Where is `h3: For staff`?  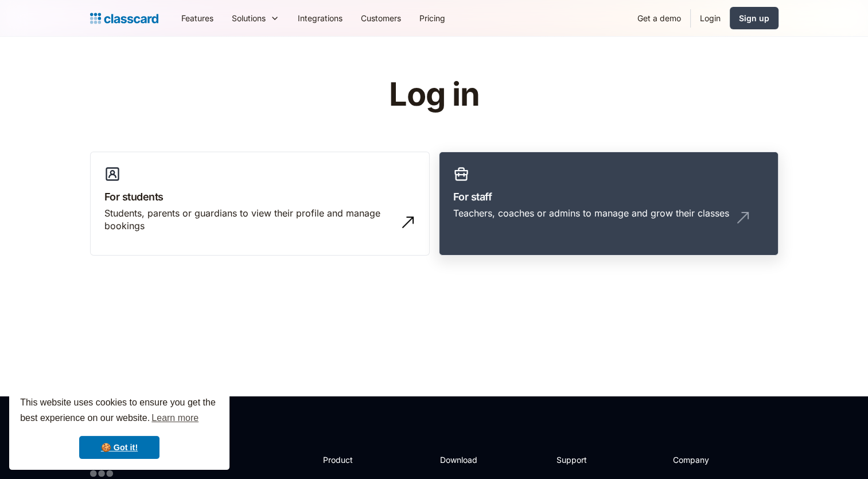
h3: For staff is located at coordinates (609, 196).